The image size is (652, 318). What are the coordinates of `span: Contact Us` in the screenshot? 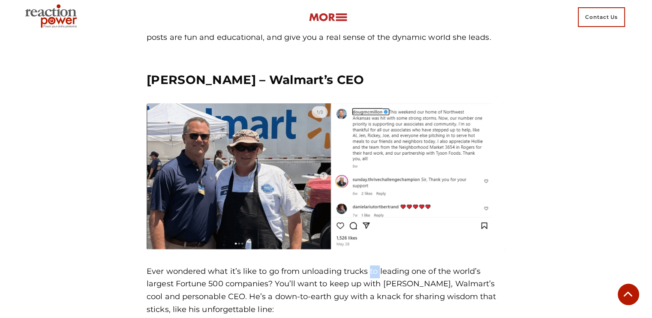 It's located at (602, 17).